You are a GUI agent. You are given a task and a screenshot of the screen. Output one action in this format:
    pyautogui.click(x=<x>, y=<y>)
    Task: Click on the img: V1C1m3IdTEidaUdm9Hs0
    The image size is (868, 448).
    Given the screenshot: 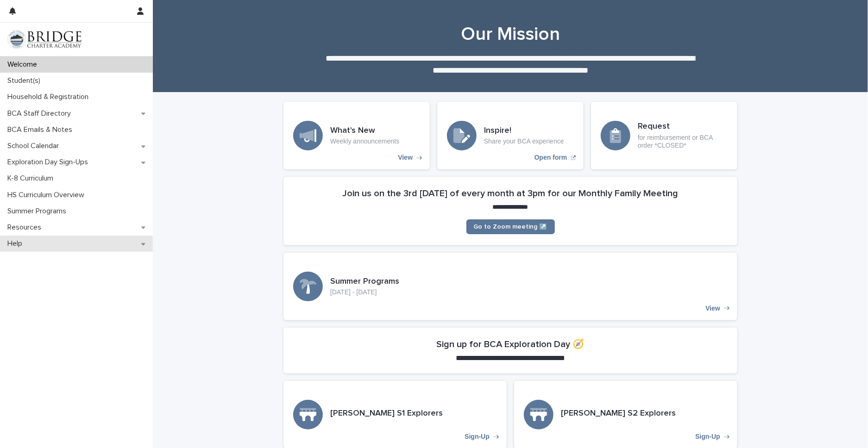 What is the action you would take?
    pyautogui.click(x=45, y=39)
    